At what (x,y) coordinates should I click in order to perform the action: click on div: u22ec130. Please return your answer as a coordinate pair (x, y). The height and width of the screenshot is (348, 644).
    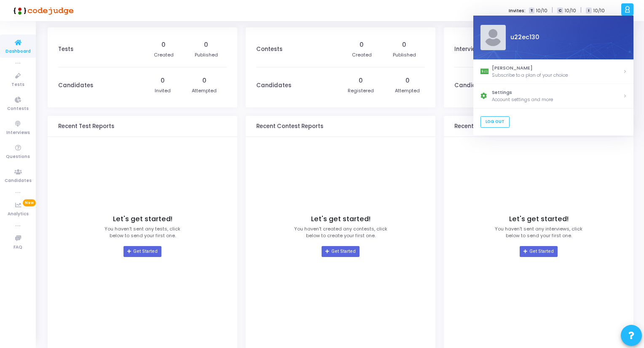
    Looking at the image, I should click on (566, 37).